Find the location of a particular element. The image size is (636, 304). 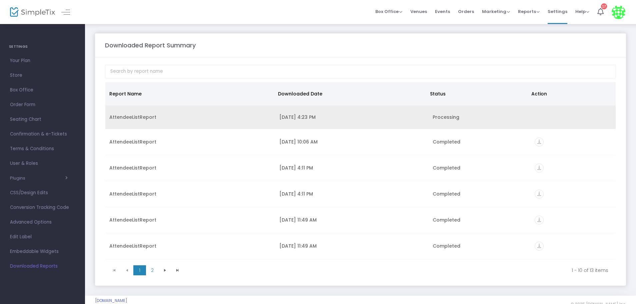

span: Marketing is located at coordinates (496, 11).